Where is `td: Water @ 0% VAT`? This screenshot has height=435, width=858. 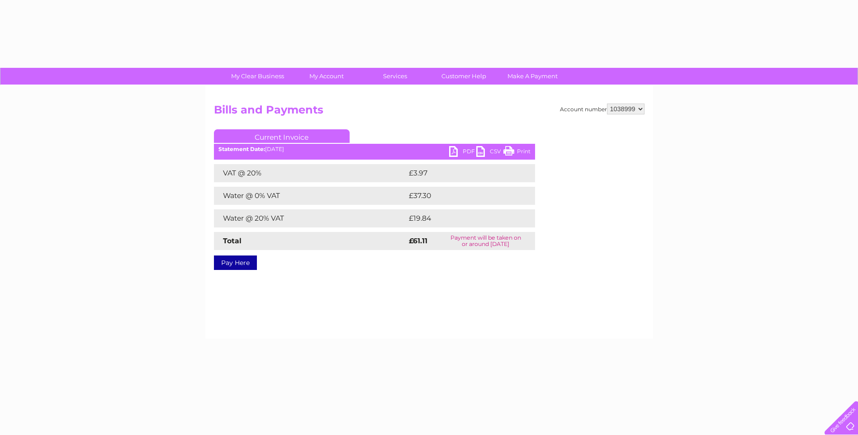 td: Water @ 0% VAT is located at coordinates (310, 196).